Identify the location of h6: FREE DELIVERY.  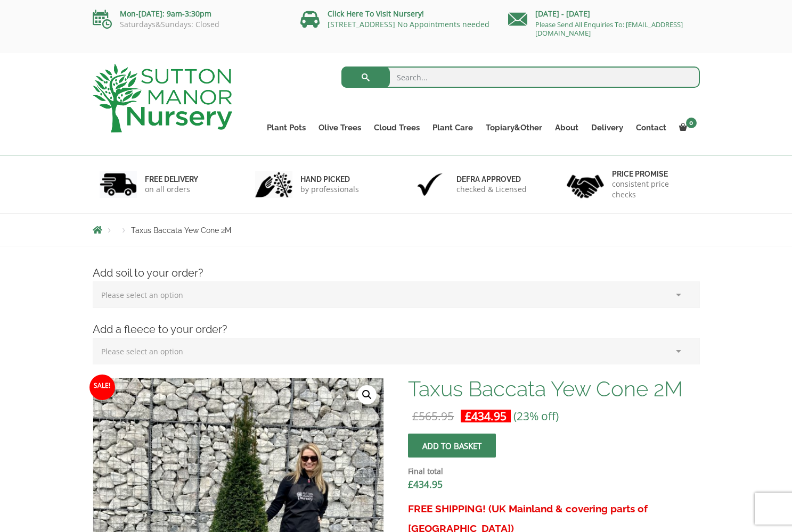
(171, 180).